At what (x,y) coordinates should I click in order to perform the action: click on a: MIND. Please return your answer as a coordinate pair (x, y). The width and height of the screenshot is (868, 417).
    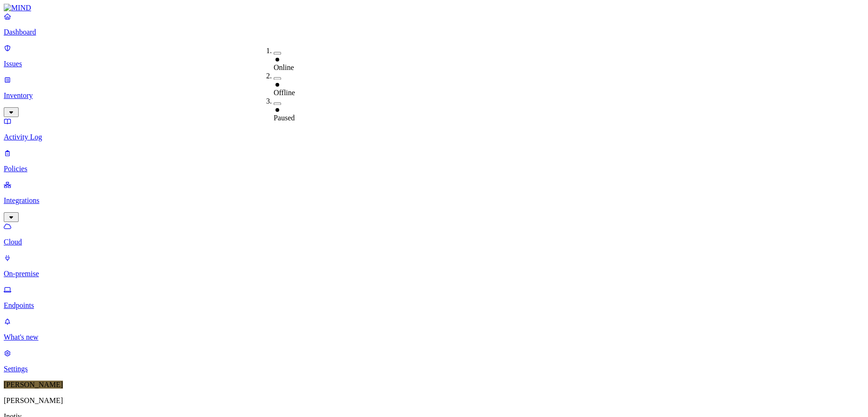
    Looking at the image, I should click on (434, 8).